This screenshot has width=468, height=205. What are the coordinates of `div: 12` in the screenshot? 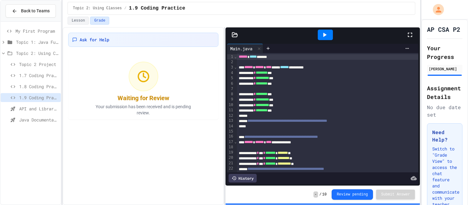 It's located at (230, 116).